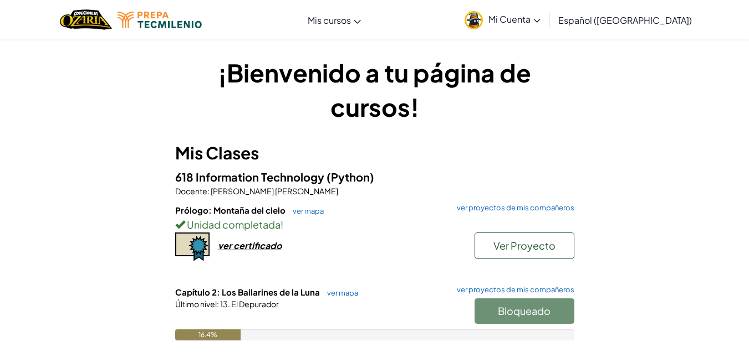 This screenshot has width=749, height=357. Describe the element at coordinates (334, 20) in the screenshot. I see `a: Mis cursos` at that location.